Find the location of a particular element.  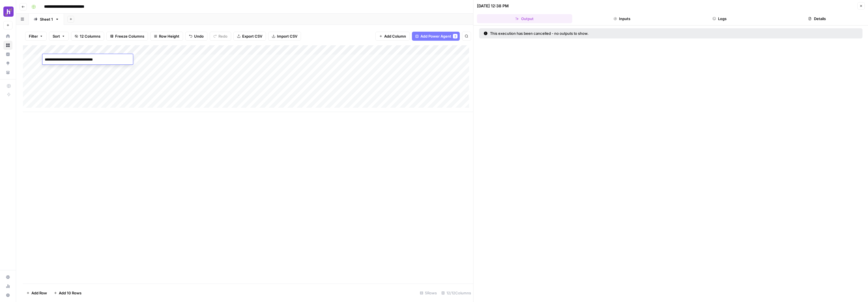

button: Help + Support is located at coordinates (8, 295).